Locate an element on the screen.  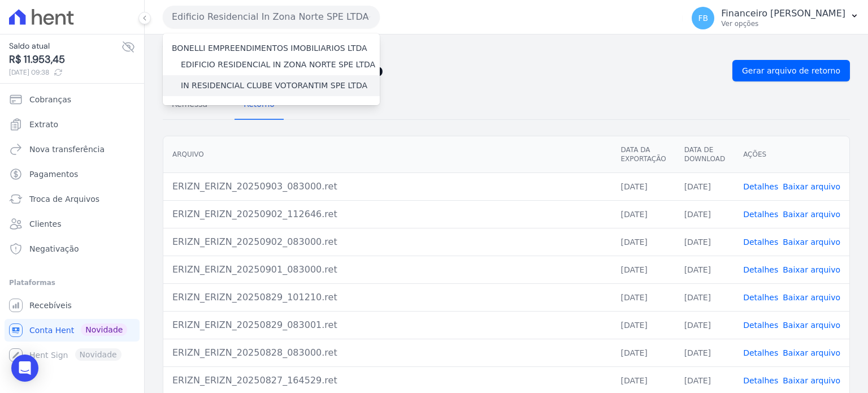
span: Recebíveis is located at coordinates (50, 305).